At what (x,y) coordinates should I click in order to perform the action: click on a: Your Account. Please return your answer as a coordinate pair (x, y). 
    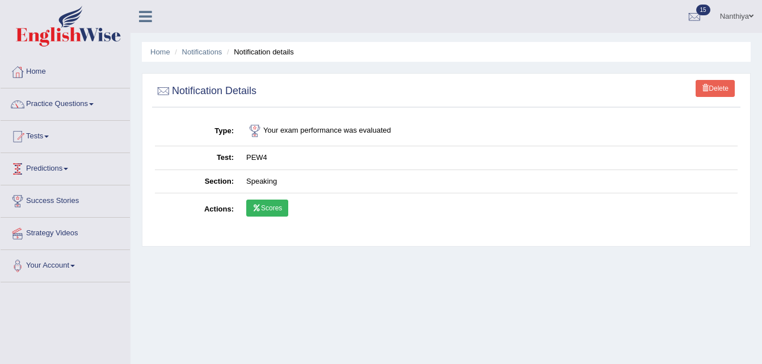
    Looking at the image, I should click on (65, 264).